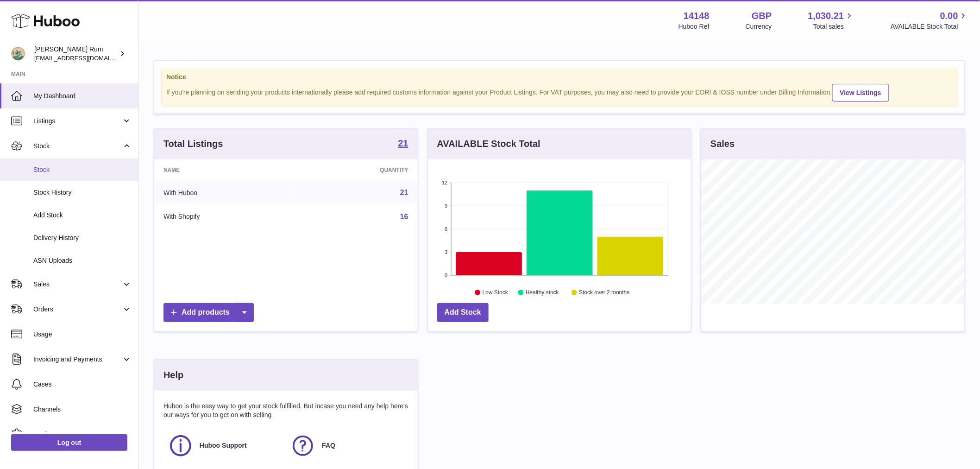 The width and height of the screenshot is (980, 469). I want to click on strong: GBP, so click(761, 16).